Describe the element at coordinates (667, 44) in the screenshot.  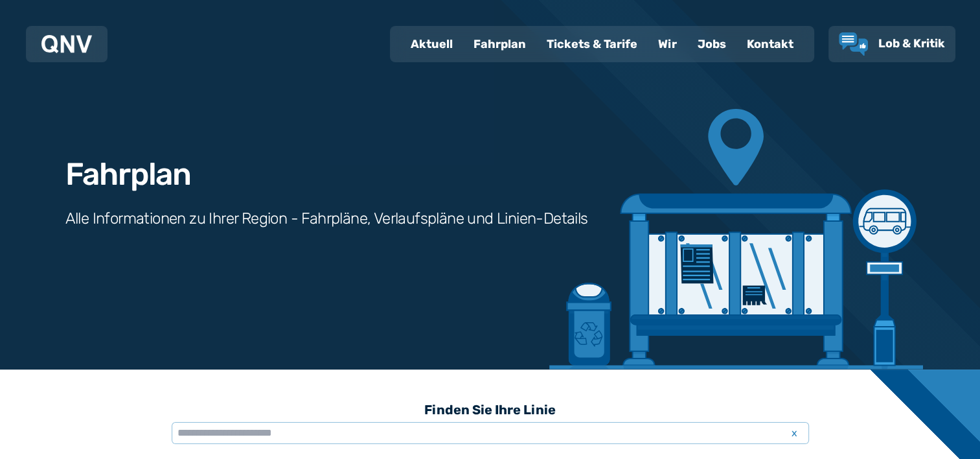
I see `a: Wir` at that location.